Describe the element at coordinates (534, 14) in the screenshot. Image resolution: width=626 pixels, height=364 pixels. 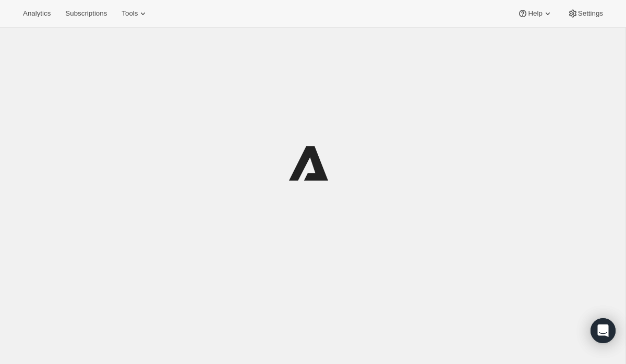
I see `span: Help` at that location.